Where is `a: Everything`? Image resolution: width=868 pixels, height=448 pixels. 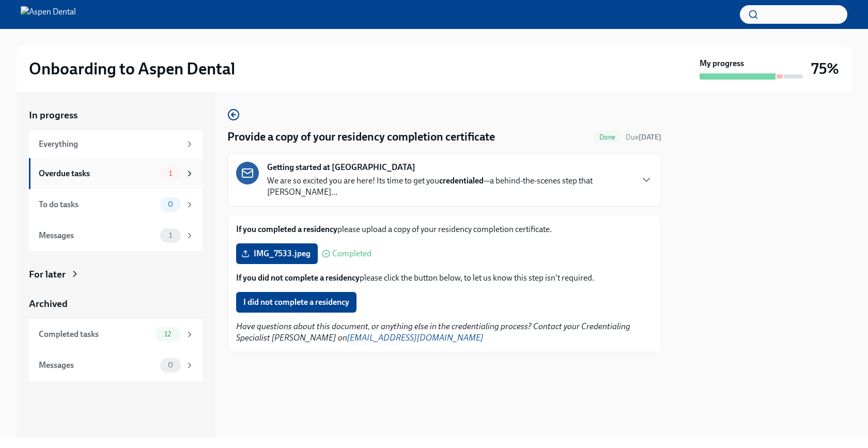 a: Everything is located at coordinates (115, 144).